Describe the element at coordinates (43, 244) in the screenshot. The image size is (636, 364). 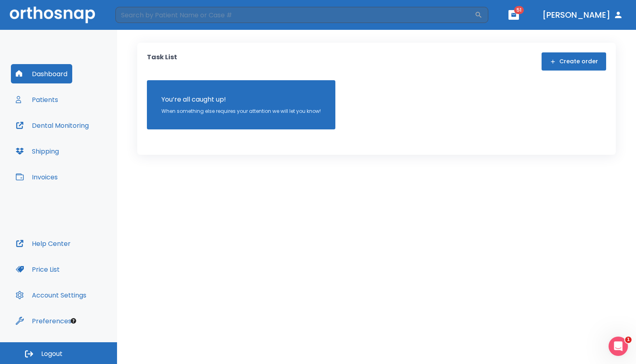
I see `button: Help Center` at that location.